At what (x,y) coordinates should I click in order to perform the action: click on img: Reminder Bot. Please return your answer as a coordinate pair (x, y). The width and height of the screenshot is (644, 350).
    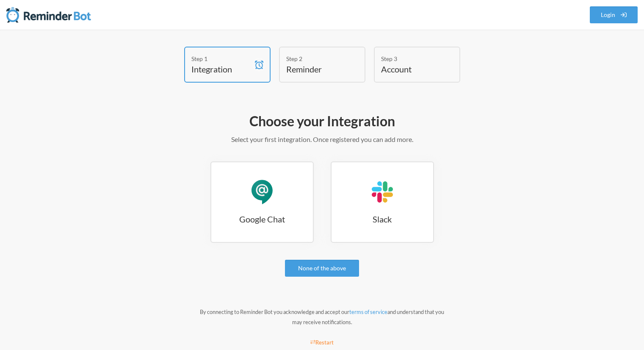
    Looking at the image, I should click on (49, 15).